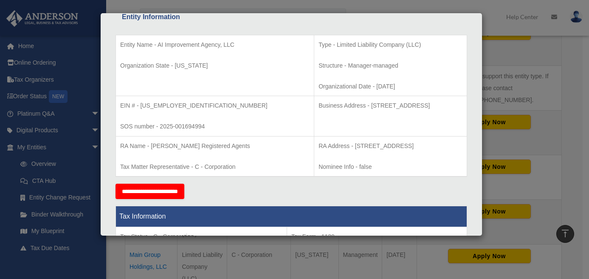 The width and height of the screenshot is (589, 279). I want to click on p: Tax Status - C - Corporation, so click(201, 236).